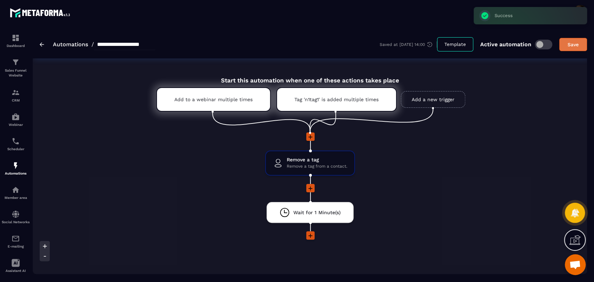 This screenshot has height=282, width=594. What do you see at coordinates (317, 166) in the screenshot?
I see `span: Remove a tag from a contact.` at bounding box center [317, 166].